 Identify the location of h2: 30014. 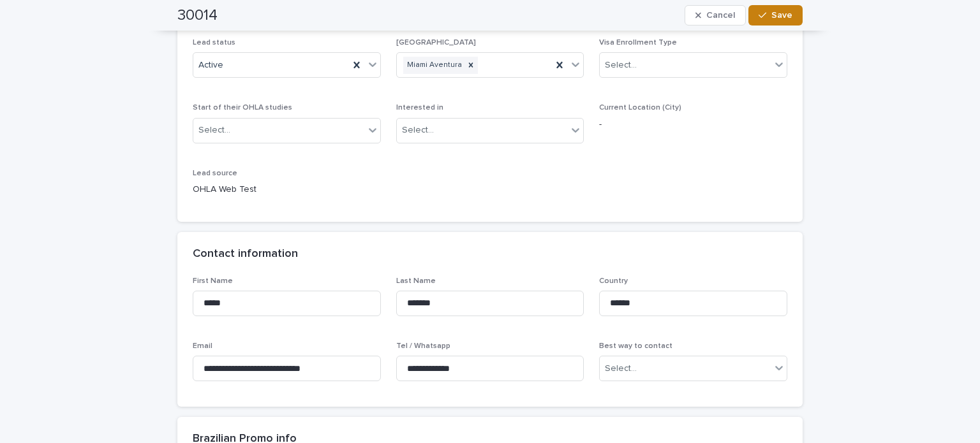
(198, 15).